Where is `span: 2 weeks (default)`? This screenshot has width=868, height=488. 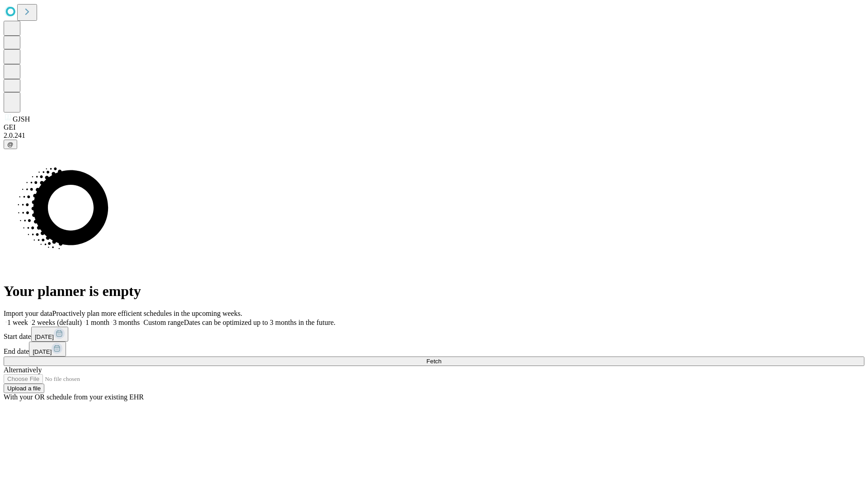
span: 2 weeks (default) is located at coordinates (57, 322).